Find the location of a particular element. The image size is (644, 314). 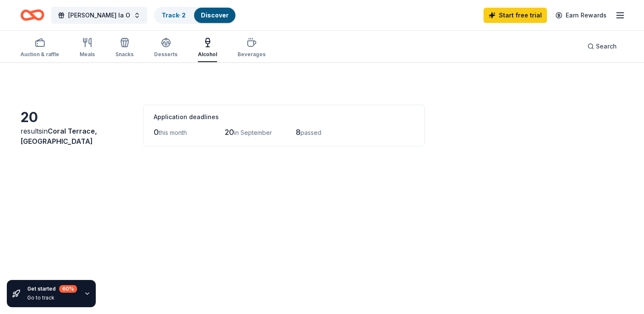

span: in September is located at coordinates (253, 132).